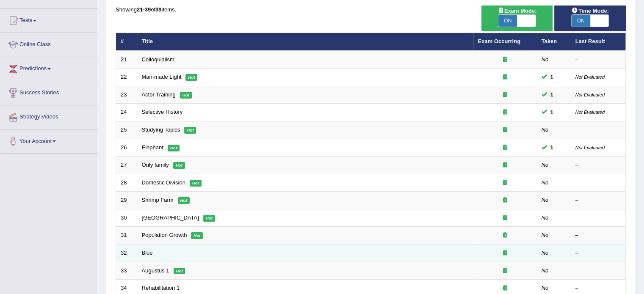 This screenshot has width=644, height=294. I want to click on td: 25, so click(126, 130).